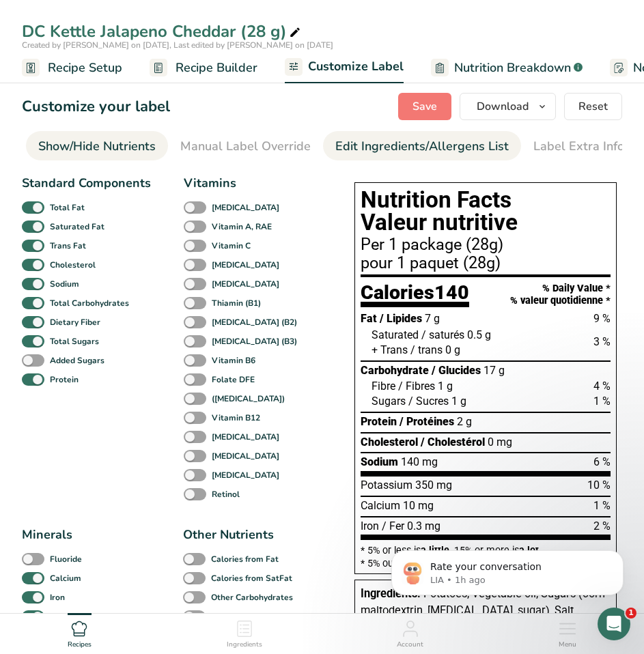  What do you see at coordinates (507, 68) in the screenshot?
I see `a: Nutrition Breakdown` at bounding box center [507, 68].